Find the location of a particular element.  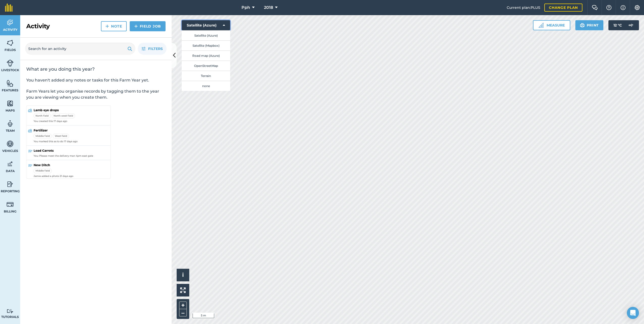

img: Two speech bubbles overlapping with the left bubble in the forefront is located at coordinates (594, 7).